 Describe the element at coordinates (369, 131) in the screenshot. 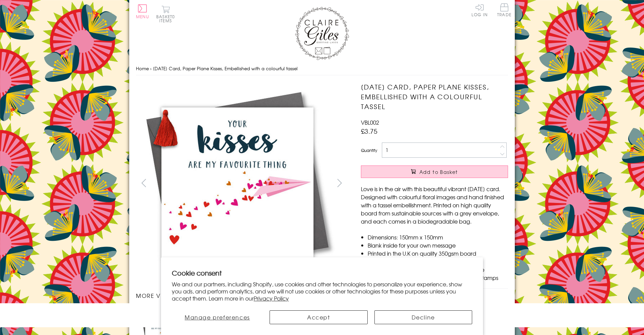

I see `span: £3.75` at that location.